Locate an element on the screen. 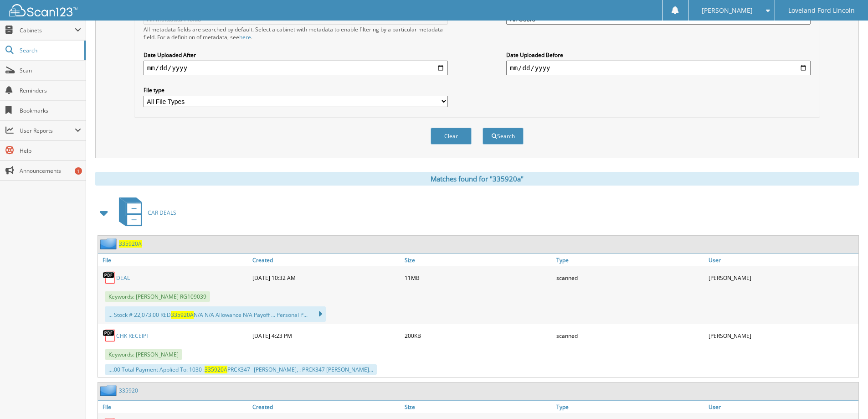  span: Scan is located at coordinates (50, 70).